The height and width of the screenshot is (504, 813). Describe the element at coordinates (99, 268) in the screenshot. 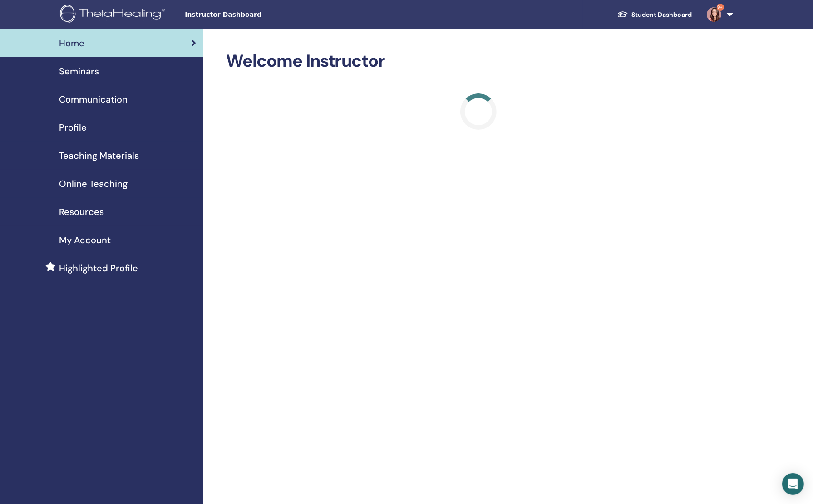

I see `span: Highlighted Profile` at that location.